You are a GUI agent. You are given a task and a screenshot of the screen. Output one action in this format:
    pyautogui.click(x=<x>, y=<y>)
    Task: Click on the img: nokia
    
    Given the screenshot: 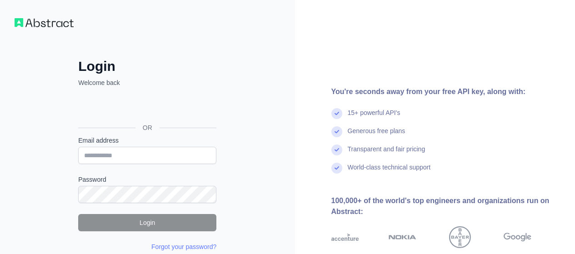 What is the action you would take?
    pyautogui.click(x=403, y=237)
    